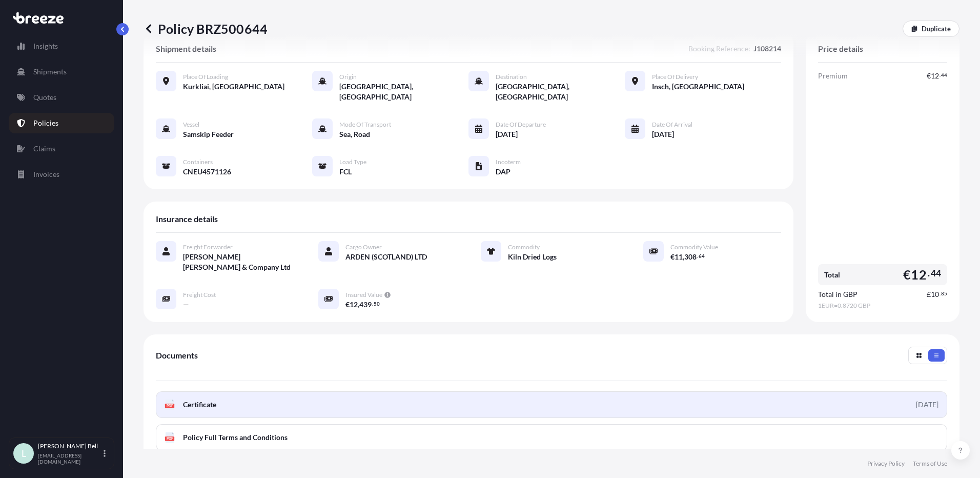 Image resolution: width=980 pixels, height=478 pixels. I want to click on p: Shipments, so click(50, 71).